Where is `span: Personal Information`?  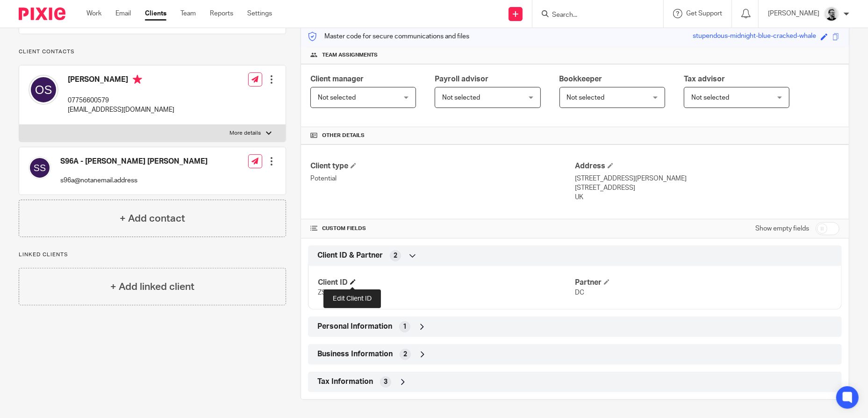
span: Personal Information is located at coordinates (355, 326).